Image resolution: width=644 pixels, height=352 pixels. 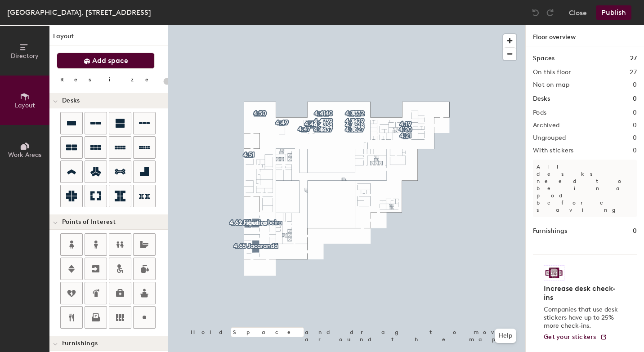 What do you see at coordinates (88, 222) in the screenshot?
I see `span: Points of Interest` at bounding box center [88, 222].